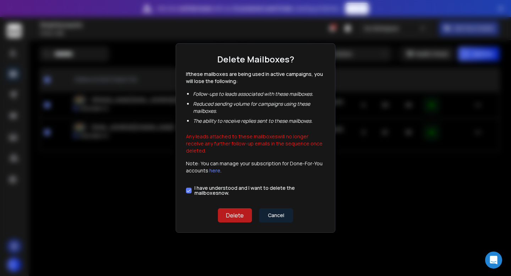 The height and width of the screenshot is (276, 511). What do you see at coordinates (259, 94) in the screenshot?
I see `li: Follow-ups to leads associated with these mailboxes .` at bounding box center [259, 94].